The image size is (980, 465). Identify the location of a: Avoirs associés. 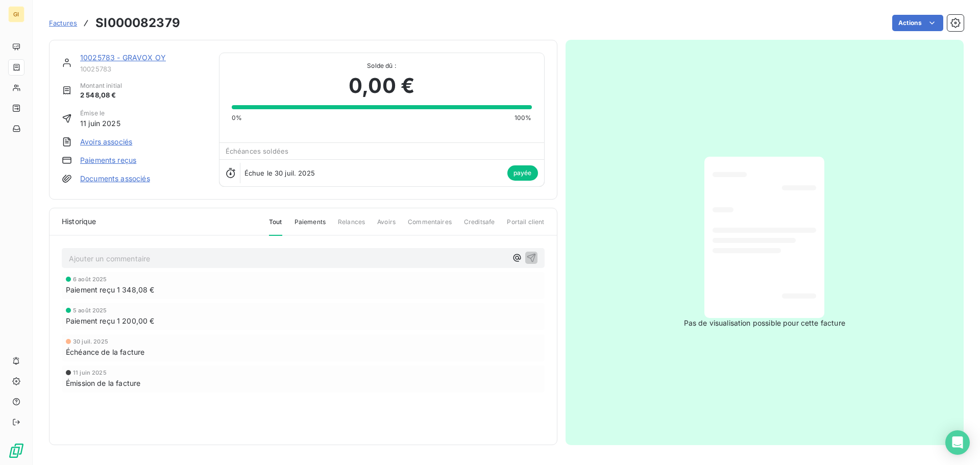
(106, 142).